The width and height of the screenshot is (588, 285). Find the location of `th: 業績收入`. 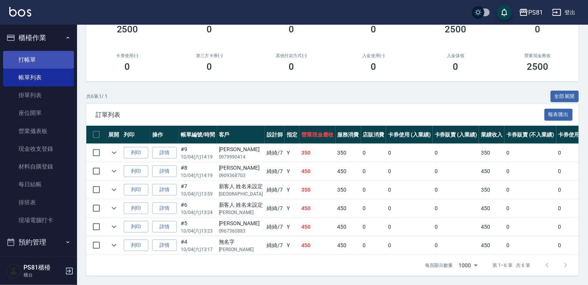

th: 業績收入 is located at coordinates (492, 134).